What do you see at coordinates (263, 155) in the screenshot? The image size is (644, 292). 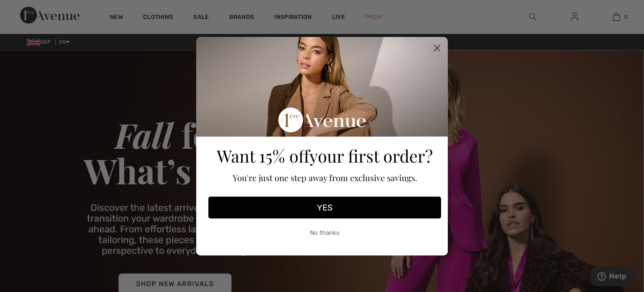 I see `span: Want 15% off` at bounding box center [263, 155].